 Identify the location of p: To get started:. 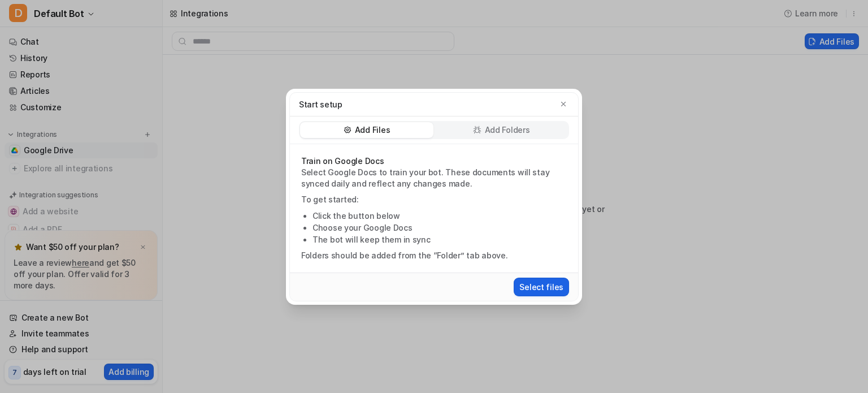
(434, 200).